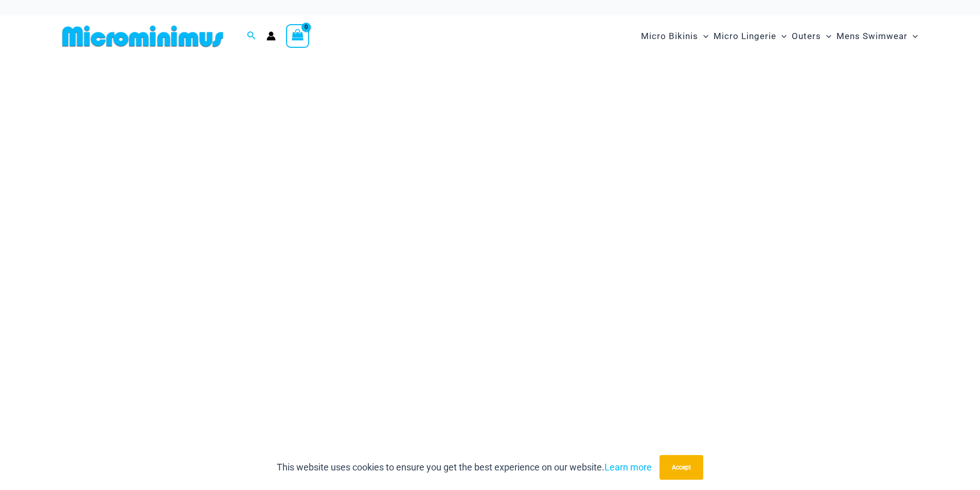 This screenshot has height=490, width=980. Describe the element at coordinates (806, 36) in the screenshot. I see `span: Outers` at that location.